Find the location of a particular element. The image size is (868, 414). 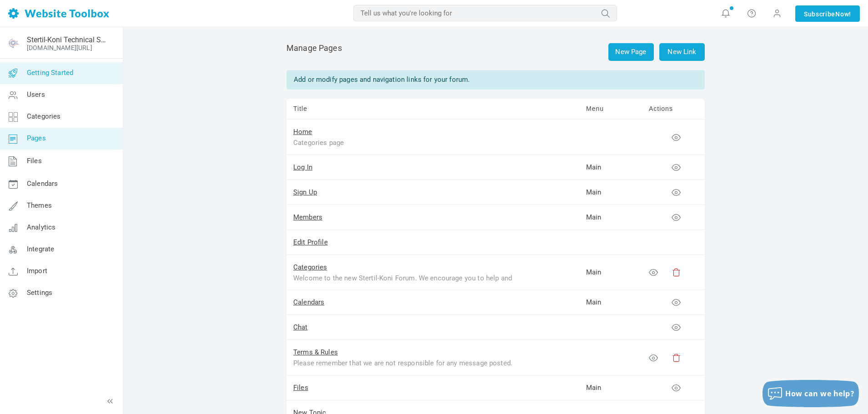

span: Settings is located at coordinates (40, 292).